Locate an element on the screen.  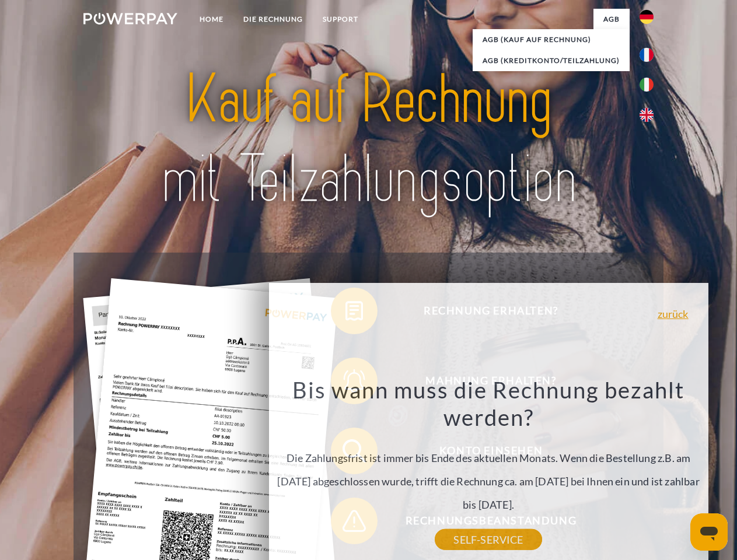
h3: Bis wann muss die Rechnung bezahlt werden? is located at coordinates (488, 404).